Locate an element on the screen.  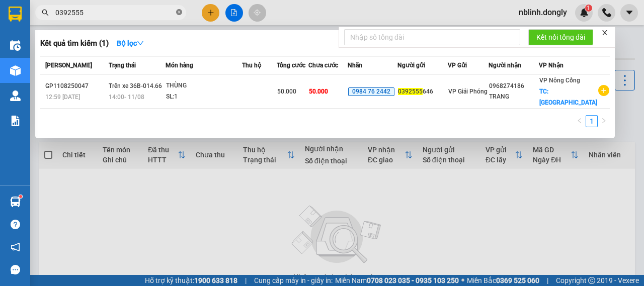
div: GP1108250047 is located at coordinates (76, 86).